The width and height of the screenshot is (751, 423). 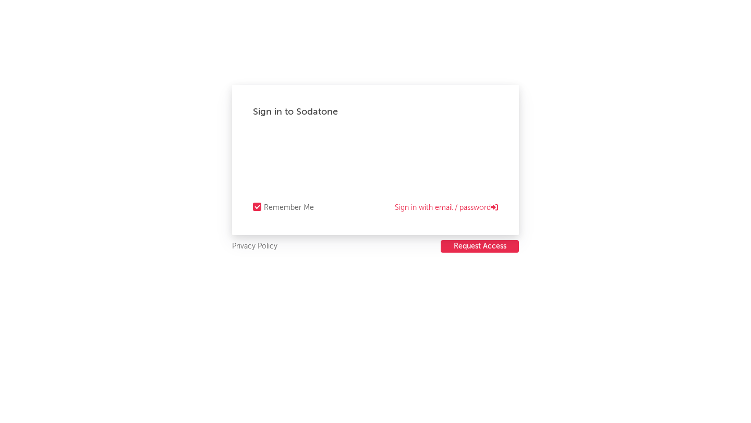 What do you see at coordinates (480, 247) in the screenshot?
I see `a: Request Access` at bounding box center [480, 247].